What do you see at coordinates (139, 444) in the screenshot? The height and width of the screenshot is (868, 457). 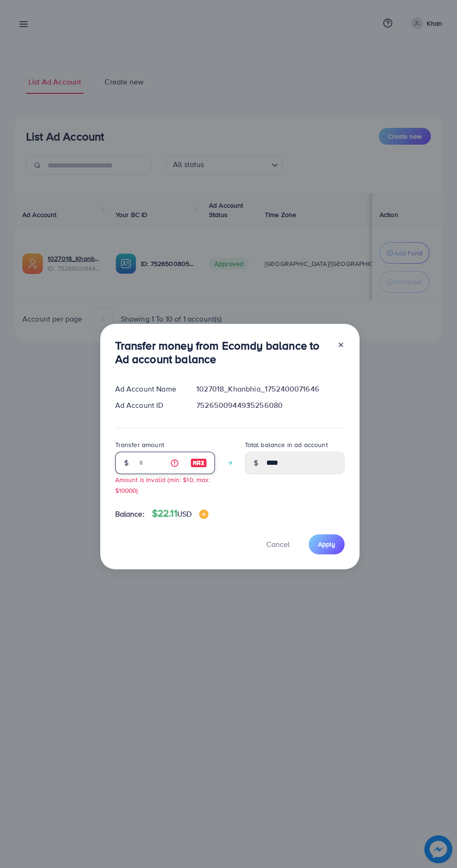 I see `label: Transfer amount` at bounding box center [139, 444].